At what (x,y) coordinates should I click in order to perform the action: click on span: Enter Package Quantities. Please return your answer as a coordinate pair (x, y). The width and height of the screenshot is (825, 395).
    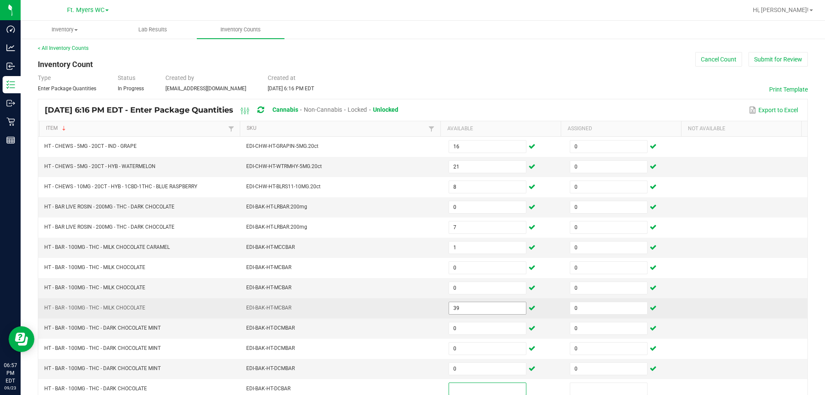
    Looking at the image, I should click on (67, 89).